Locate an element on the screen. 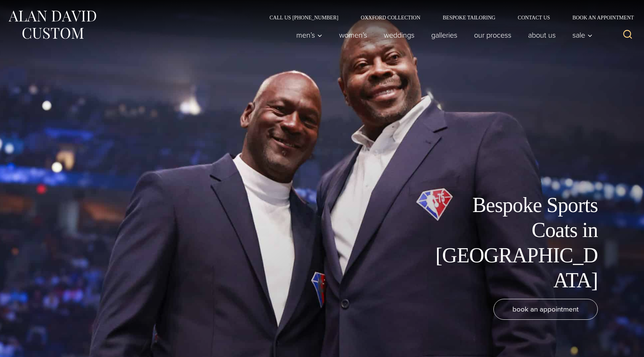  button: View Search Form is located at coordinates (628, 35).